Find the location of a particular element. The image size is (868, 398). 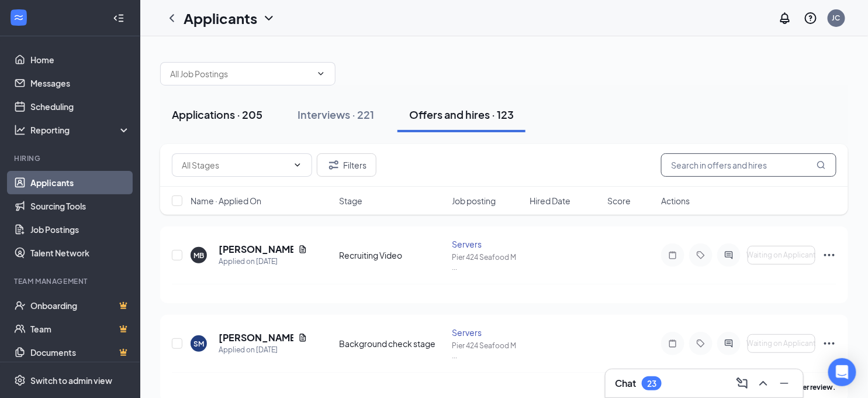

div: Applications · 205 is located at coordinates (217, 114).